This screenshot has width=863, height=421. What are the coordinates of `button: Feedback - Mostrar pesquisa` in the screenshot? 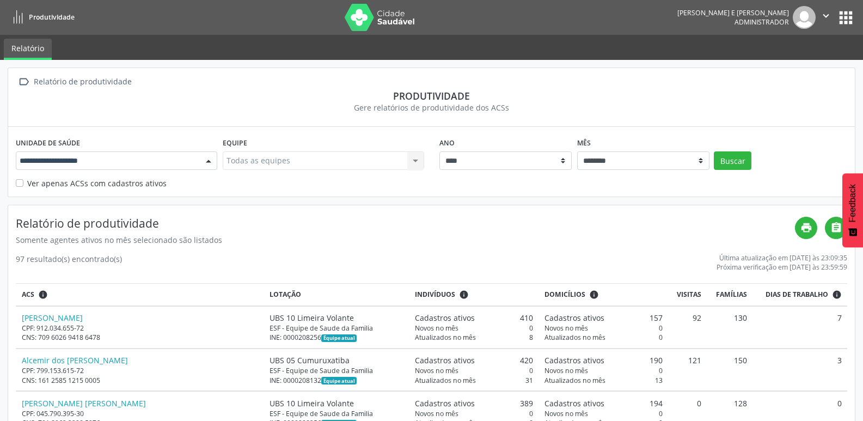 It's located at (852, 210).